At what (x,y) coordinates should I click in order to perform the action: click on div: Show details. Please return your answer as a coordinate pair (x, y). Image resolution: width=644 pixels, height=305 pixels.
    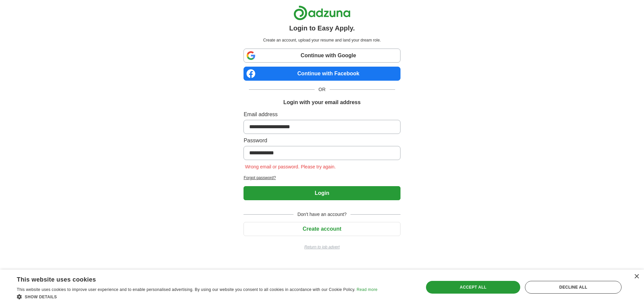
    Looking at the image, I should click on (197, 297).